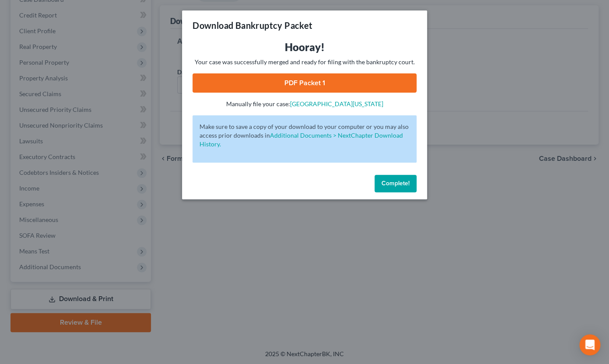  What do you see at coordinates (253, 25) in the screenshot?
I see `h3: Download Bankruptcy Packet` at bounding box center [253, 25].